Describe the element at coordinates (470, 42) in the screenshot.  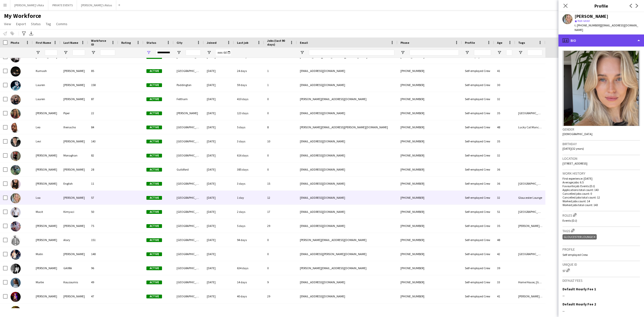
I see `span: Profile` at that location.